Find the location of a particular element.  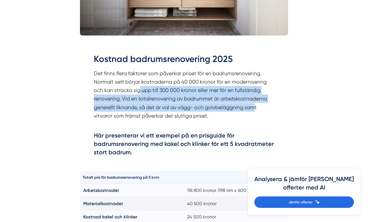

strong: Materialkostnader is located at coordinates (103, 204).